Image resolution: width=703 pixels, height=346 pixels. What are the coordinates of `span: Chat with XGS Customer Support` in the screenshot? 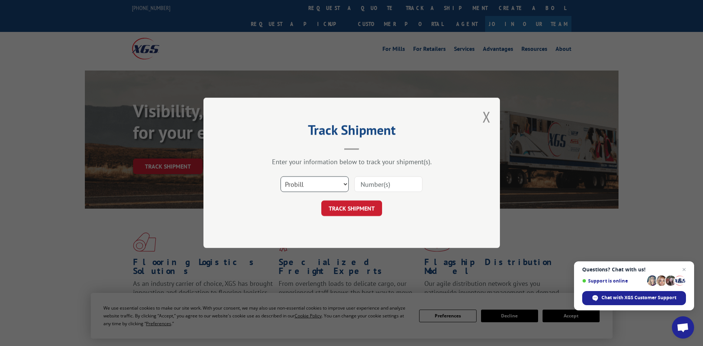 It's located at (639, 297).